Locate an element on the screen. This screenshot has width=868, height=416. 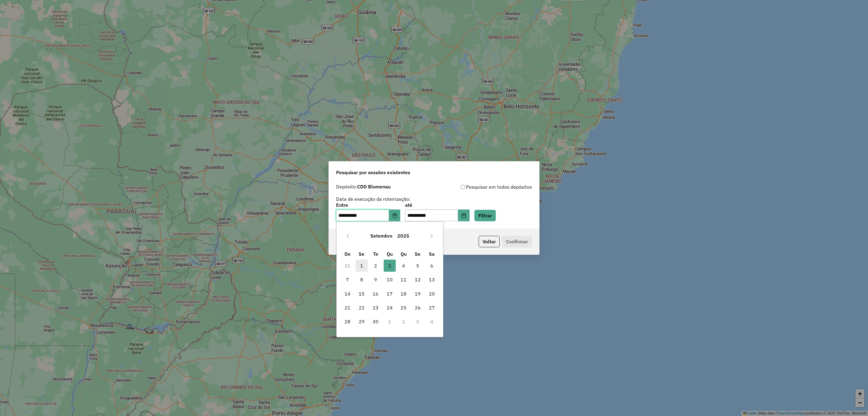
span: 6 is located at coordinates (432, 266).